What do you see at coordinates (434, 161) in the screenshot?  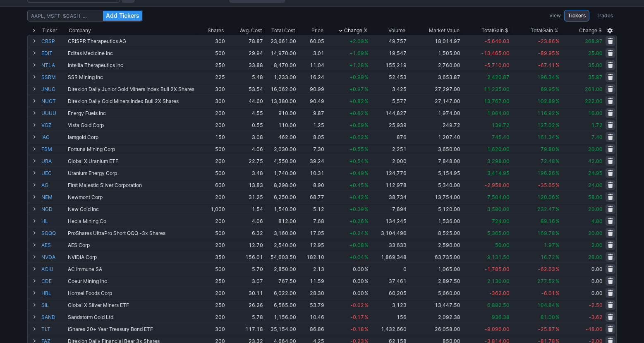 I see `td: 7,848.00` at bounding box center [434, 161].